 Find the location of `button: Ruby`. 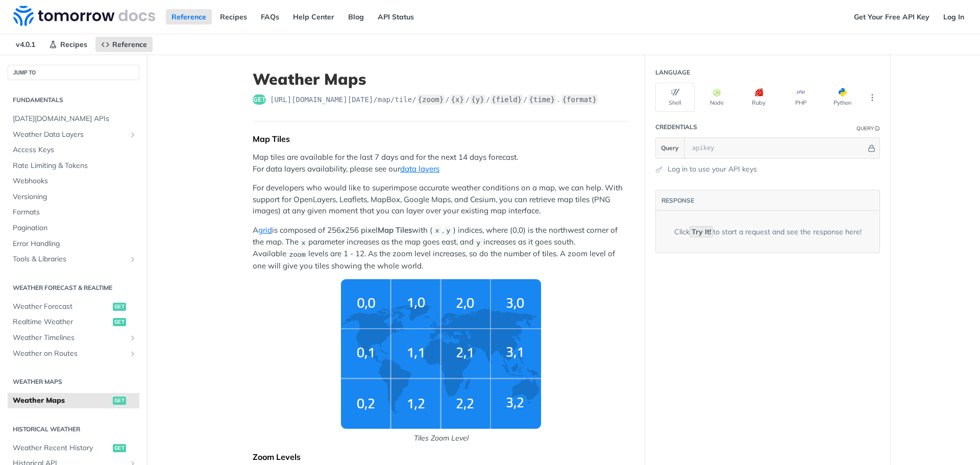

button: Ruby is located at coordinates (758, 97).